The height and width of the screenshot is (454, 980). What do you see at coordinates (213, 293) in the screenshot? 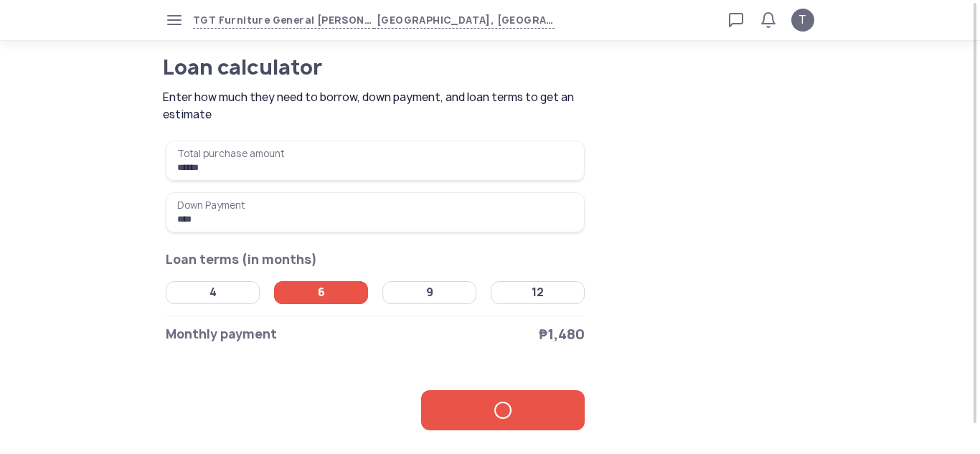
I see `div: 4` at bounding box center [213, 293].